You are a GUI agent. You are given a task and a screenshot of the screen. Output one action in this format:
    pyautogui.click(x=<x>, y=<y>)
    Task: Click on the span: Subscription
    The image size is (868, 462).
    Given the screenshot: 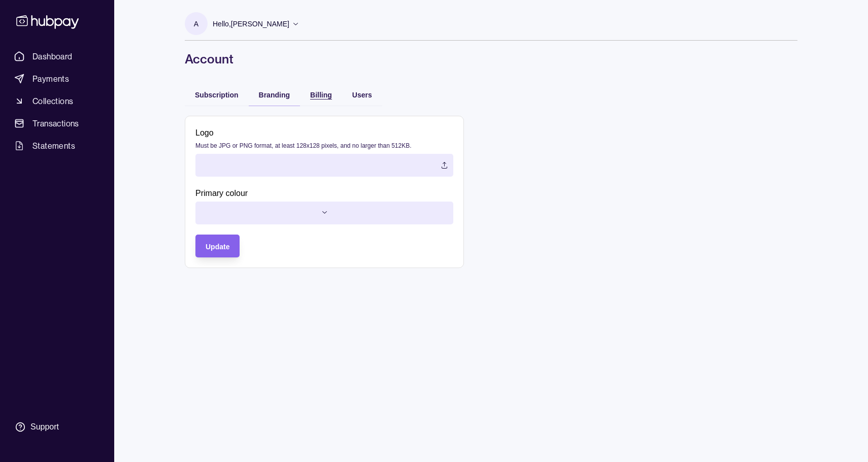 What is the action you would take?
    pyautogui.click(x=216, y=95)
    